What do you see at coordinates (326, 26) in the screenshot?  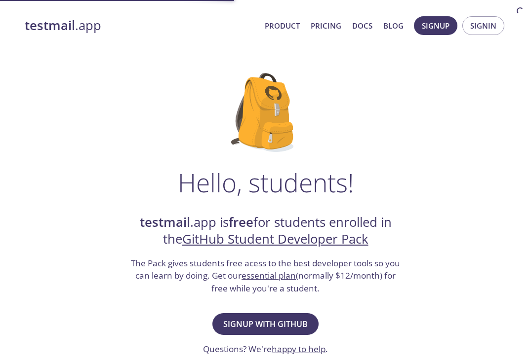 I see `a: Pricing` at bounding box center [326, 26].